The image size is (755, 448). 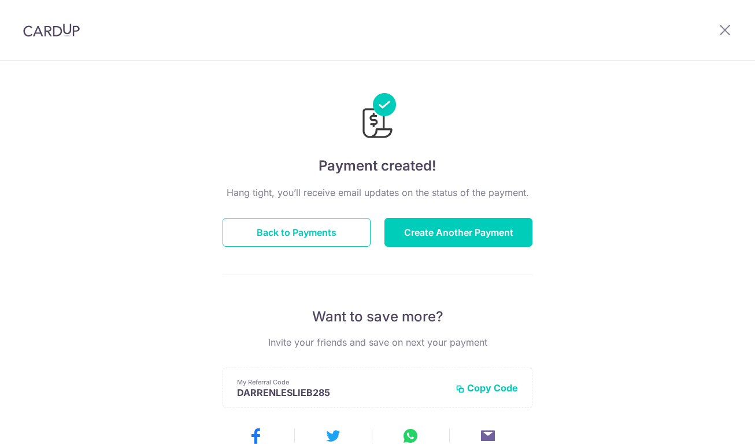 I want to click on h4: Payment created!, so click(x=378, y=166).